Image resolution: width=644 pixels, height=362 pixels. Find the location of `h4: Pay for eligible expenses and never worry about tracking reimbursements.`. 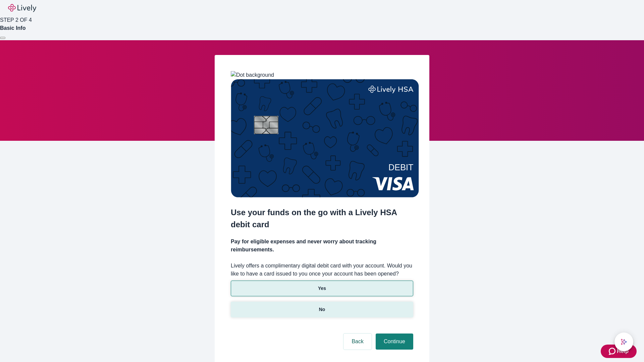

h4: Pay for eligible expenses and never worry about tracking reimbursements. is located at coordinates (322, 246).